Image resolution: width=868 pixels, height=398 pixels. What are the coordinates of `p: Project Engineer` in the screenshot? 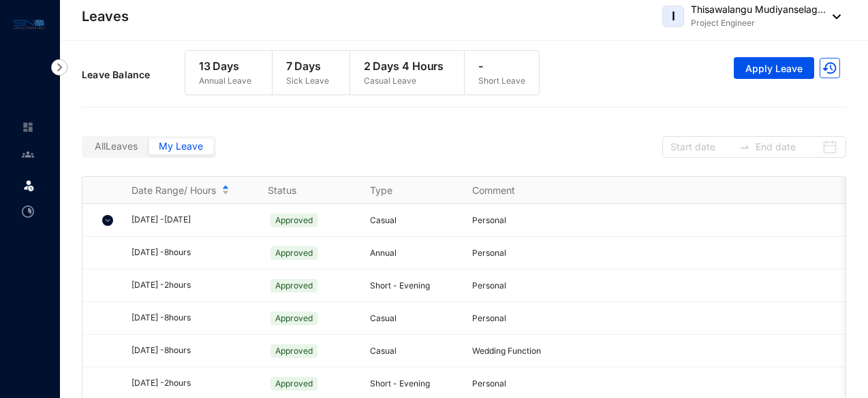 It's located at (758, 23).